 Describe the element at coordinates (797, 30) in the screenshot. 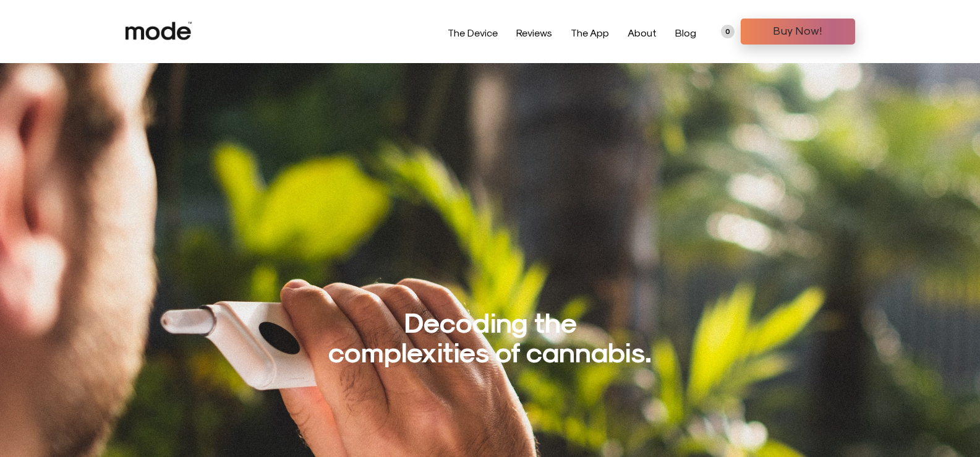

I see `span: Buy Now!` at that location.